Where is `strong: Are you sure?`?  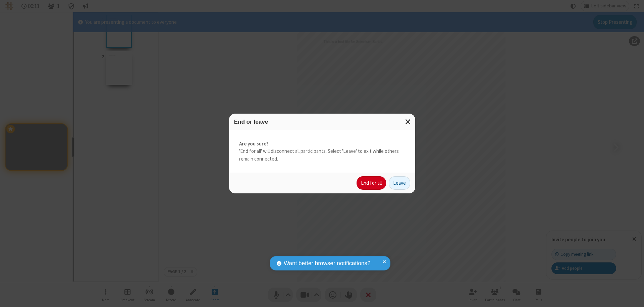
strong: Are you sure? is located at coordinates (322, 144).